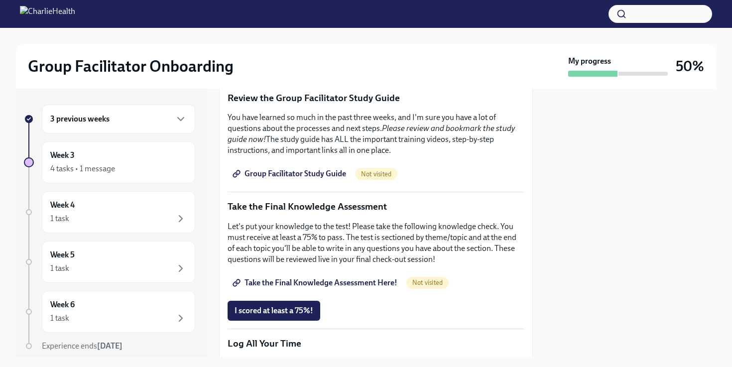 This screenshot has width=732, height=367. What do you see at coordinates (376, 344) in the screenshot?
I see `p: Log All Your Time` at bounding box center [376, 344].